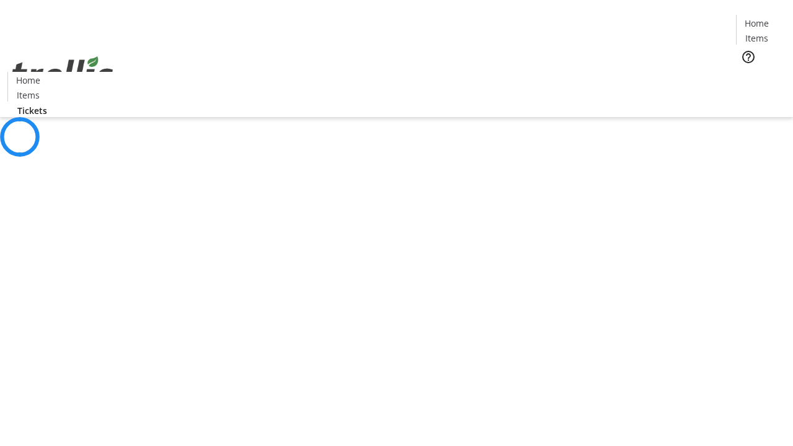 This screenshot has height=446, width=793. I want to click on img: Orient E2E Organization TZ0e4Lxq4E's Logo, so click(63, 74).